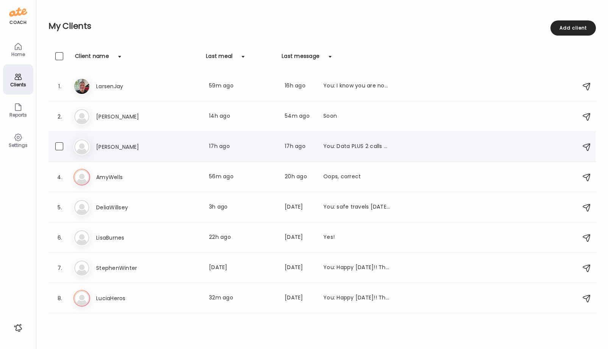 Image resolution: width=608 pixels, height=349 pixels. I want to click on h3: LisaBurnes, so click(130, 238).